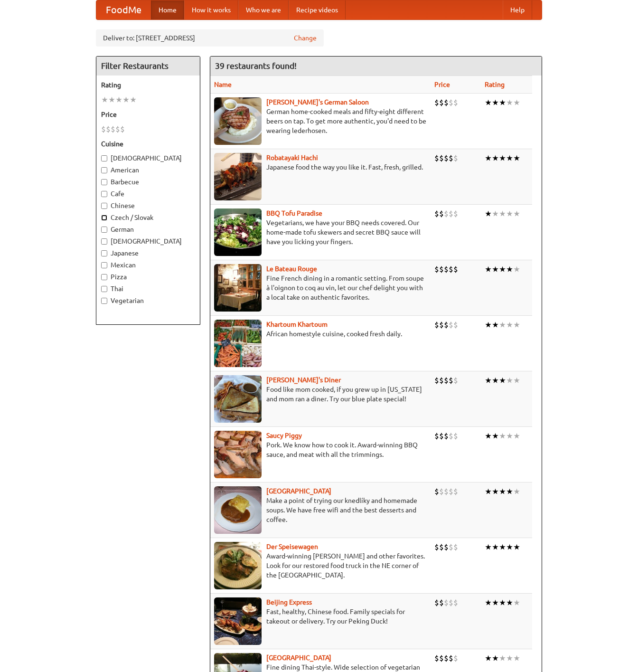 The image size is (638, 672). I want to click on a: Der Speisewagen, so click(292, 547).